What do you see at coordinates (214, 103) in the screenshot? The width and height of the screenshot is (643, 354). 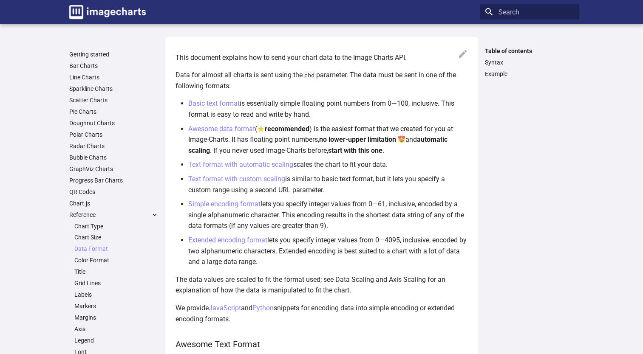 I see `a: Basic text format` at bounding box center [214, 103].